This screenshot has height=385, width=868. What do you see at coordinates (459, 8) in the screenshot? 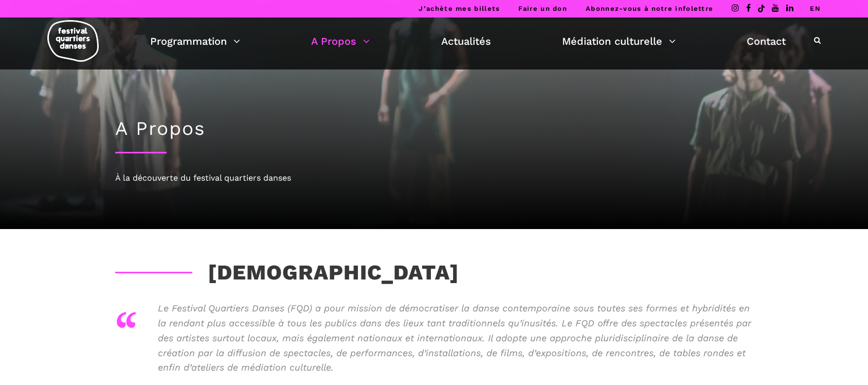
I see `a: J’achète mes billets` at bounding box center [459, 8].